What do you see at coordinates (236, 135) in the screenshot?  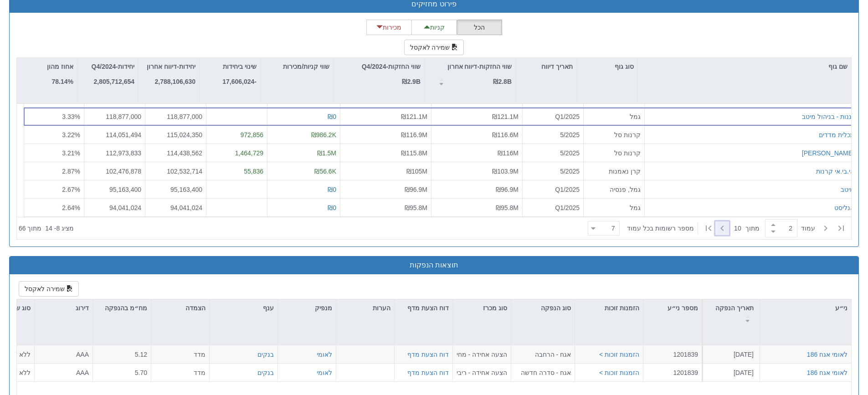 I see `div: 972,856` at bounding box center [236, 135].